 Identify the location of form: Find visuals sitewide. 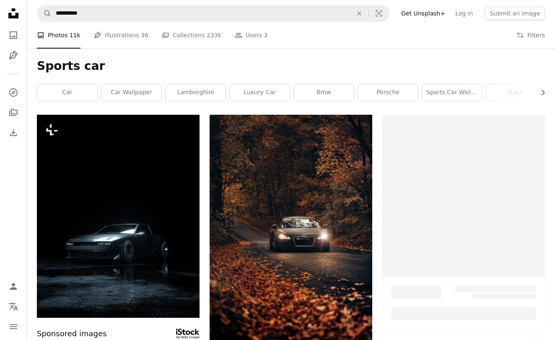
(213, 13).